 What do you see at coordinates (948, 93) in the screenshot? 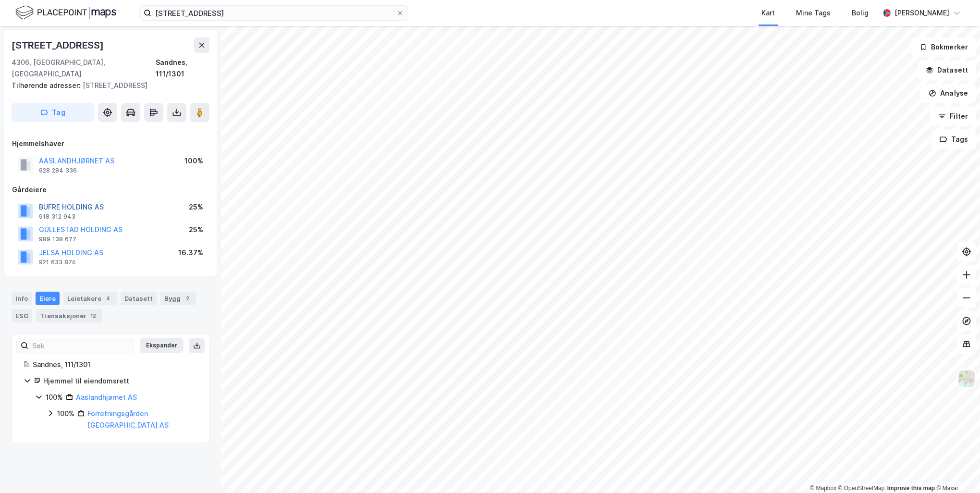
I see `button: Analyse` at bounding box center [948, 93].